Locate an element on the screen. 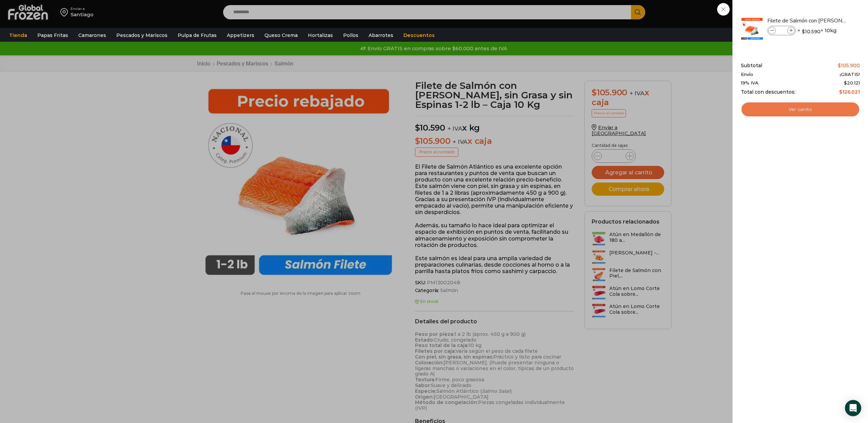  a: Pollos is located at coordinates (351, 35).